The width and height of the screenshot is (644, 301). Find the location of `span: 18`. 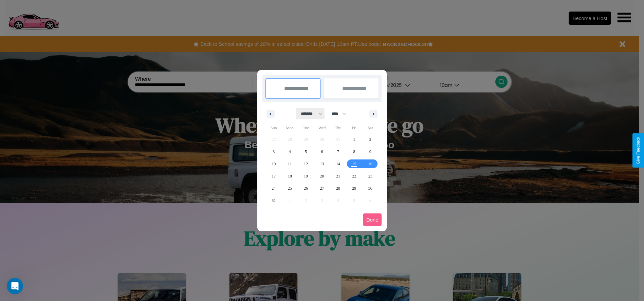

span: 18 is located at coordinates (290, 176).